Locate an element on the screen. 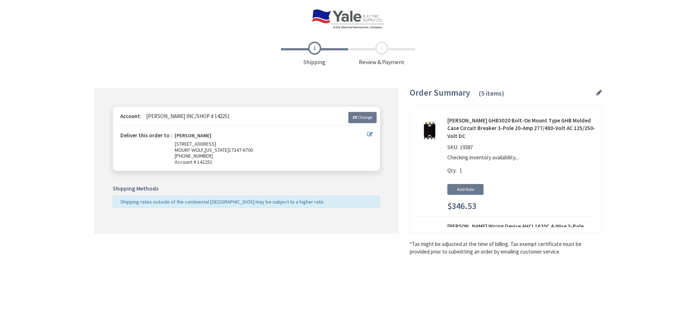  a: Change is located at coordinates (363, 118).